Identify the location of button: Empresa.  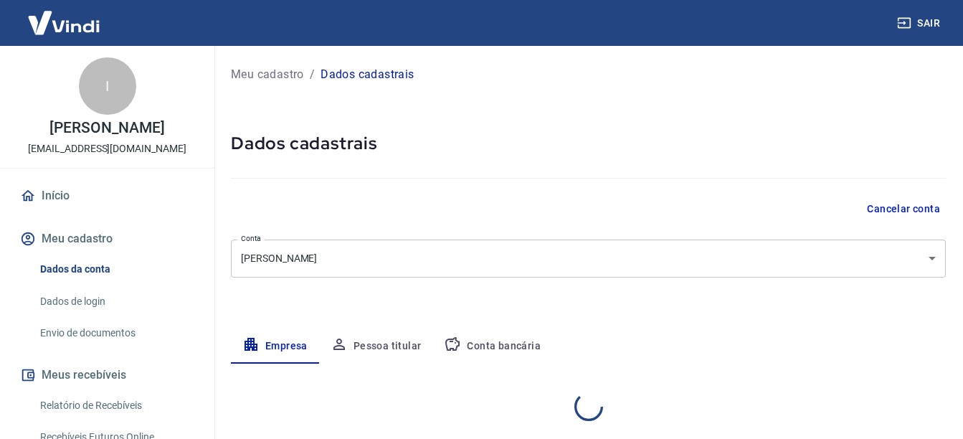
(275, 346).